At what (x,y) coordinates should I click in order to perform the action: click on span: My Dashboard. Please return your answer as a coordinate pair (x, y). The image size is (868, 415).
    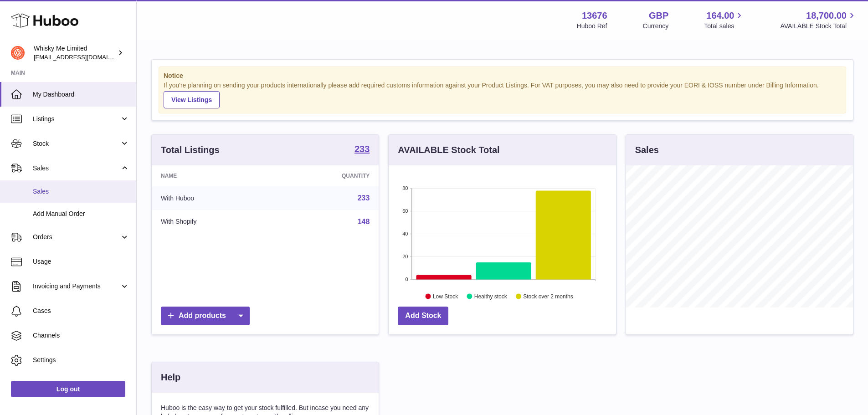
    Looking at the image, I should click on (81, 94).